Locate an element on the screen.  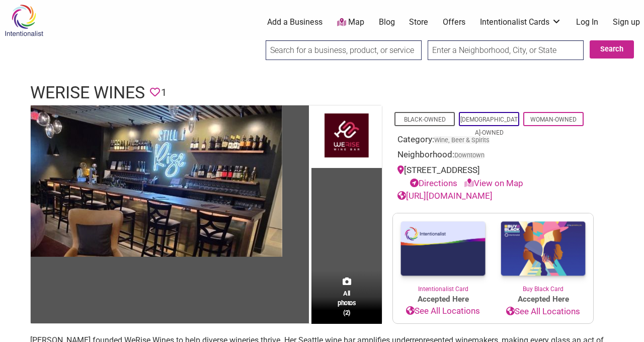
a: Blog is located at coordinates (387, 23).